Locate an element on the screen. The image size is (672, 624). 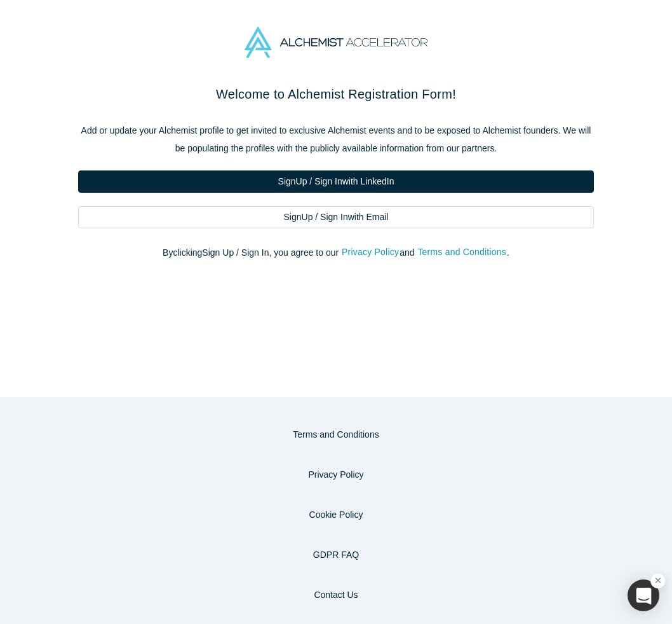
a: GDPR FAQ is located at coordinates (336, 554).